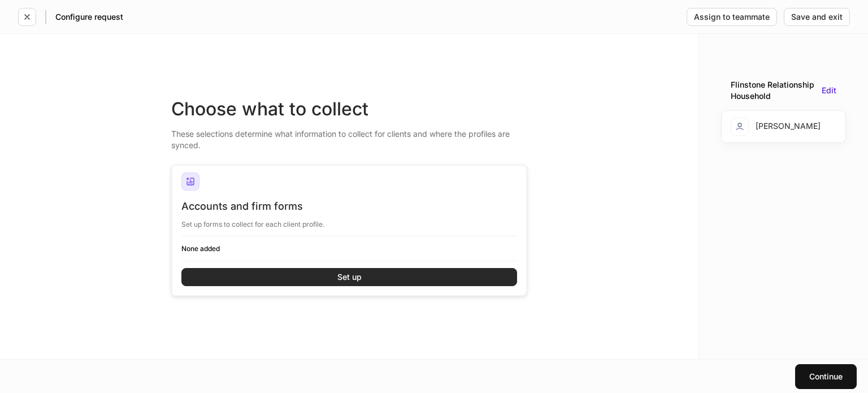 This screenshot has height=393, width=868. What do you see at coordinates (732, 17) in the screenshot?
I see `div: Assign to teammate` at bounding box center [732, 17].